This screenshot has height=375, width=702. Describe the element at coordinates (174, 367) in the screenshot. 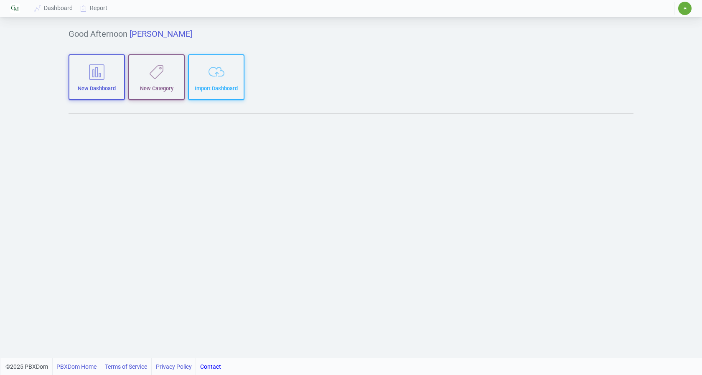

I see `a: Privacy Policy` at that location.